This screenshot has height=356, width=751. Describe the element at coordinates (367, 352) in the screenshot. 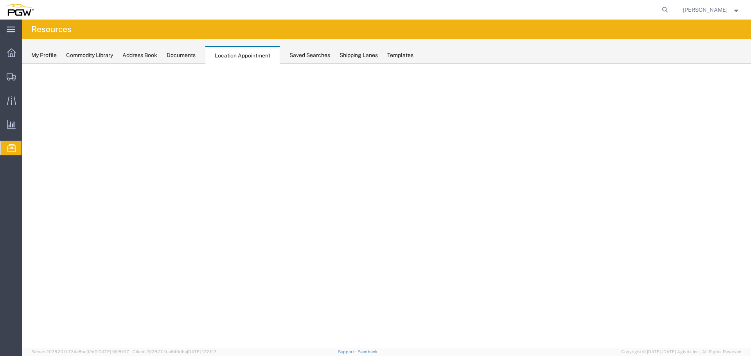

I see `a: Feedback` at that location.